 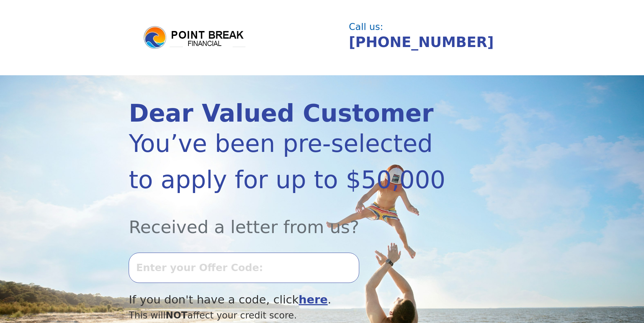 I want to click on div: This will affect your credit score., so click(x=293, y=315).